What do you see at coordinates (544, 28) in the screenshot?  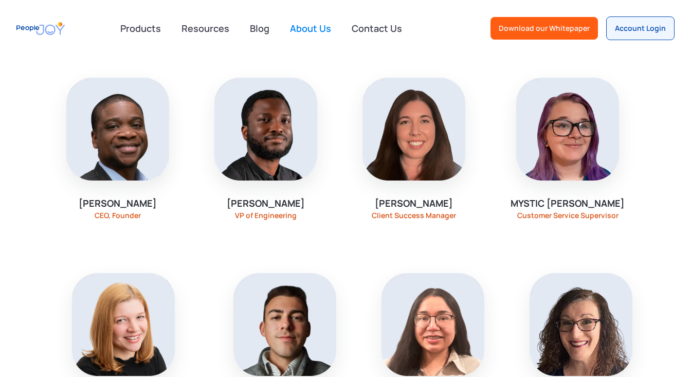 I see `a: Download our Whitepaper` at bounding box center [544, 28].